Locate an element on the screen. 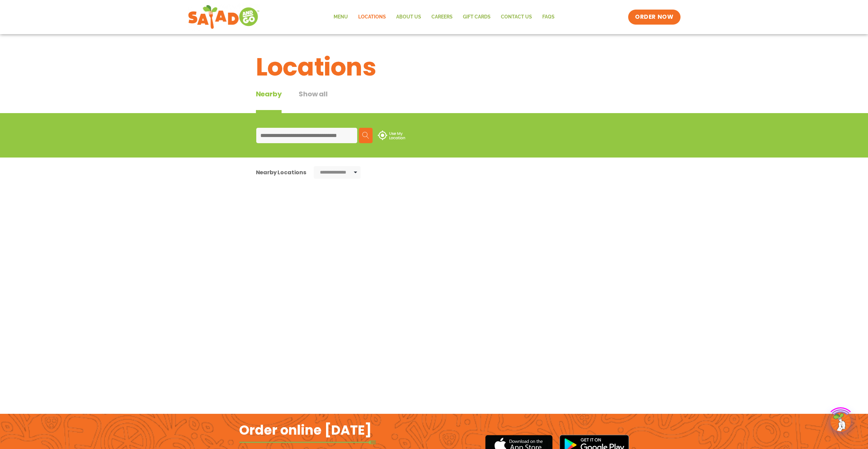  div: Nearby is located at coordinates (269, 101).